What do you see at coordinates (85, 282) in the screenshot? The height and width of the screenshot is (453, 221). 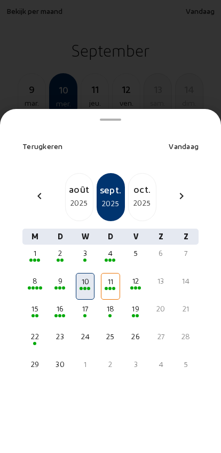 I see `div: 10` at bounding box center [85, 282].